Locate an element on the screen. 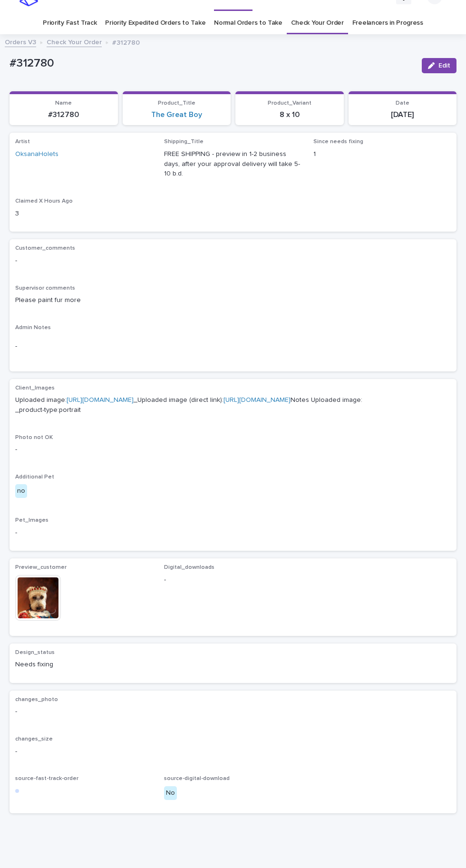  span: Photo not OK is located at coordinates (34, 438).